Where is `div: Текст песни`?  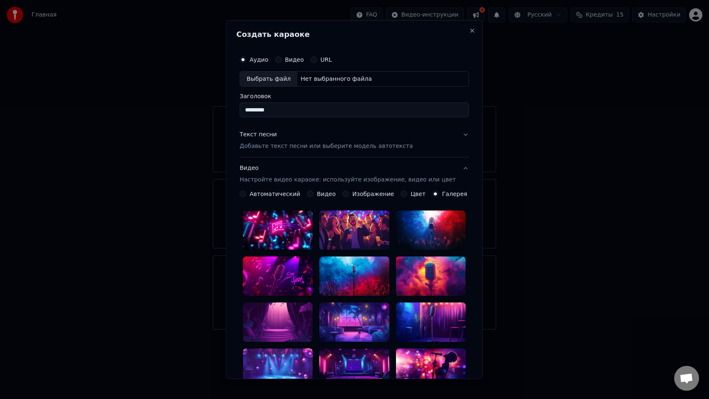
div: Текст песни is located at coordinates (258, 135).